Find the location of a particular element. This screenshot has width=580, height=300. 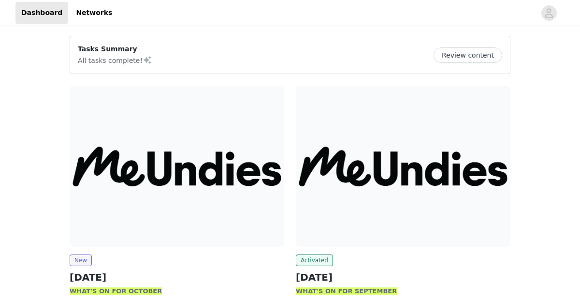

span: Activated is located at coordinates (314, 260).